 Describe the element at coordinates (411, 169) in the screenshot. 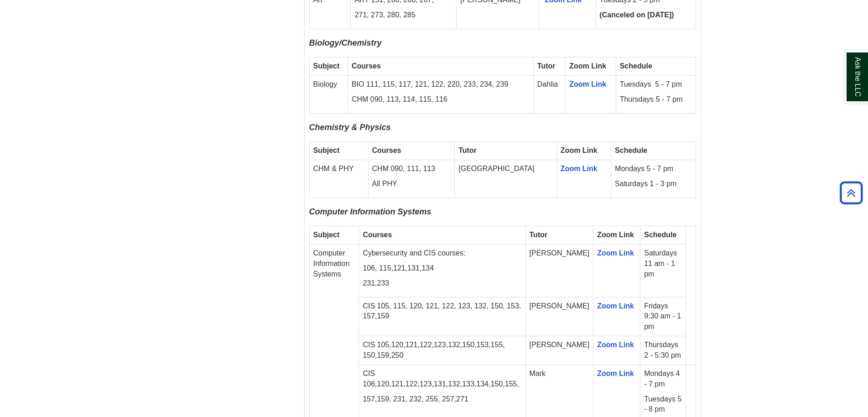

I see `p: CHM 090, 111, 113` at that location.